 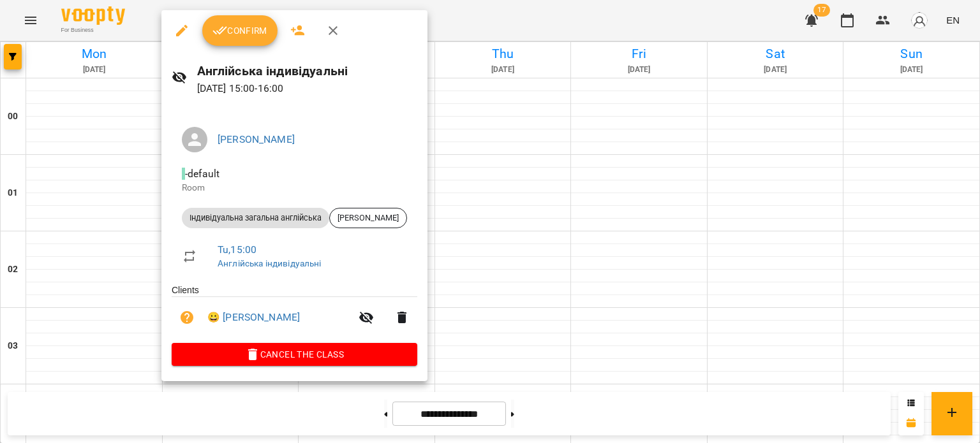 I want to click on button: Unpaid. Bill the attendance?, so click(x=187, y=318).